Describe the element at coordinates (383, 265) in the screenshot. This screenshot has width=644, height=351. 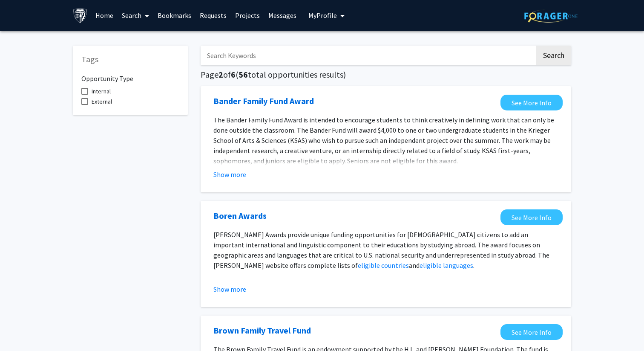
I see `a: eligible countries` at that location.